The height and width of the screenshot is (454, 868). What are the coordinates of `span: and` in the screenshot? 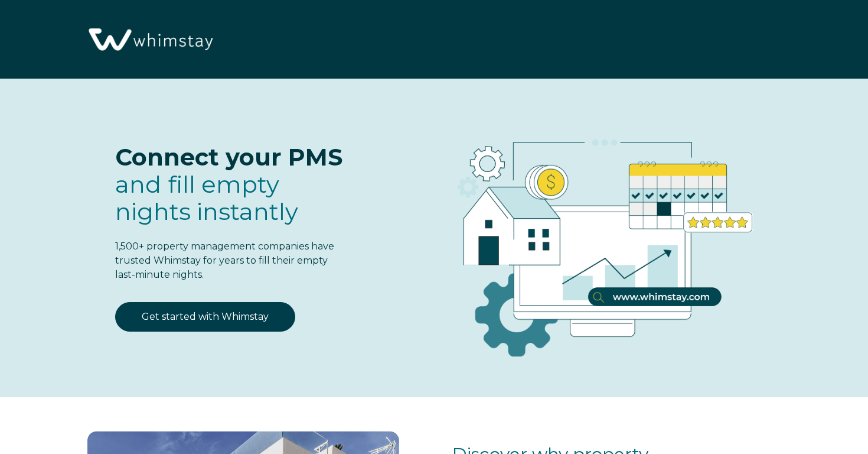 It's located at (207, 198).